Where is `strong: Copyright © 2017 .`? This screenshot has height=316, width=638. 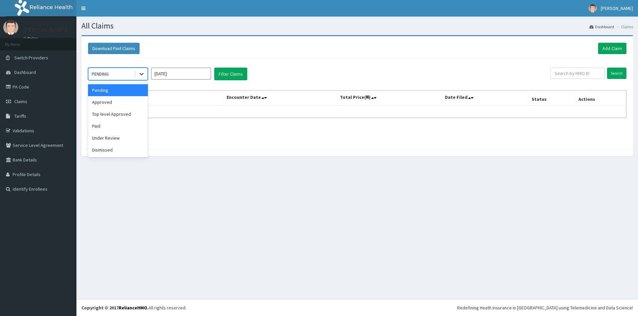
strong: Copyright © 2017 . is located at coordinates (115, 308).